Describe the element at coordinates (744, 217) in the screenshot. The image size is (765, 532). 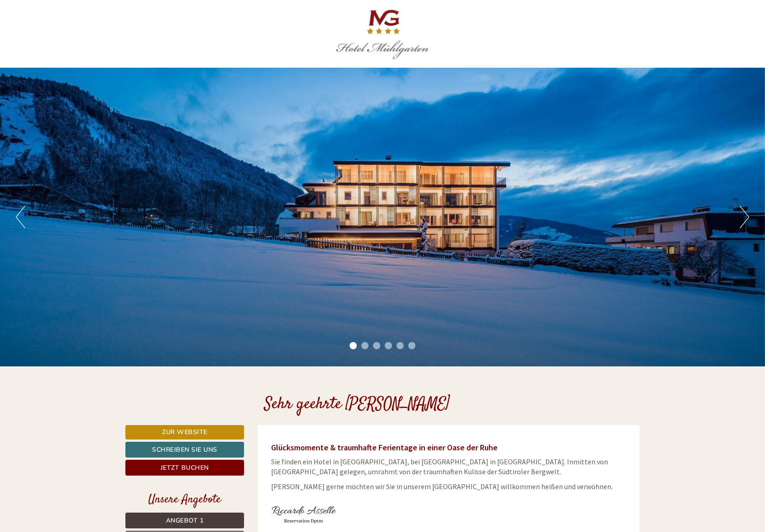
I see `button: Next` at that location.